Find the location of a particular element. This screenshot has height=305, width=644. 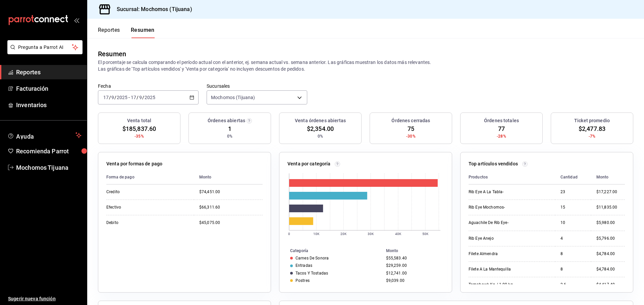

span: -7% is located at coordinates (592, 136).